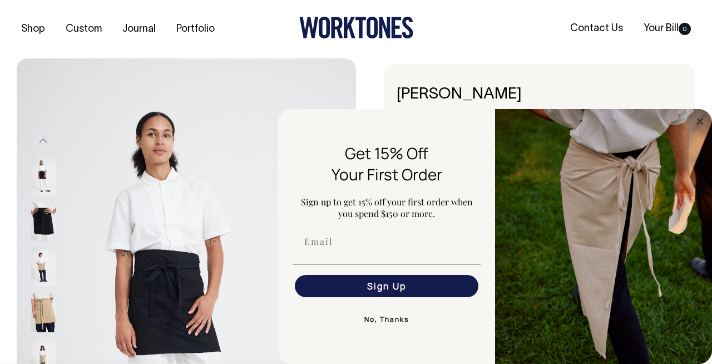  I want to click on a: Contact Us, so click(596, 28).